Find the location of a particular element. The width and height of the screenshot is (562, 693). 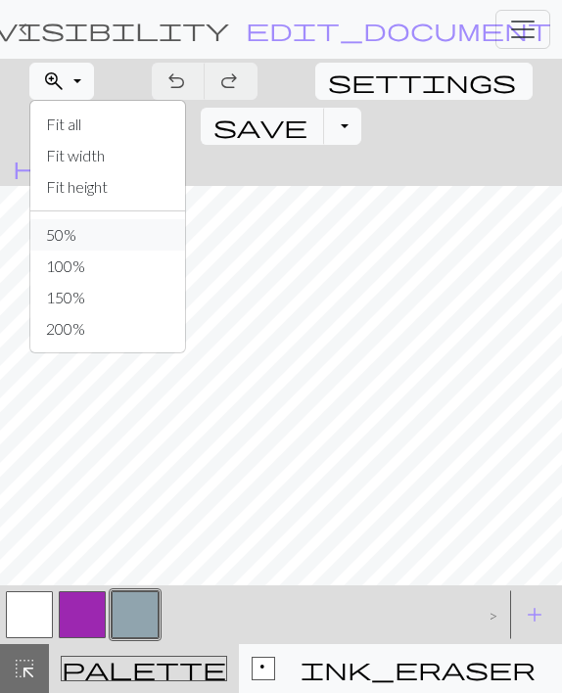

span: palette is located at coordinates (144, 669).